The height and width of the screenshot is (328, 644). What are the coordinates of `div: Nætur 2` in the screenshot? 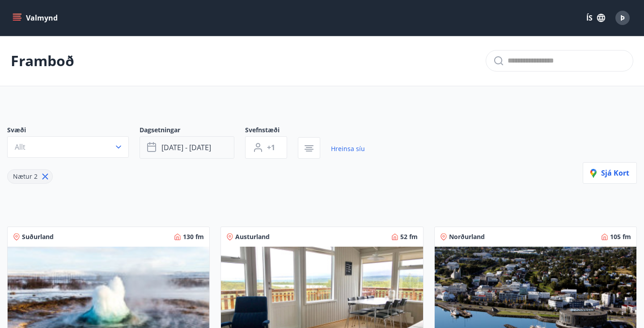 It's located at (30, 176).